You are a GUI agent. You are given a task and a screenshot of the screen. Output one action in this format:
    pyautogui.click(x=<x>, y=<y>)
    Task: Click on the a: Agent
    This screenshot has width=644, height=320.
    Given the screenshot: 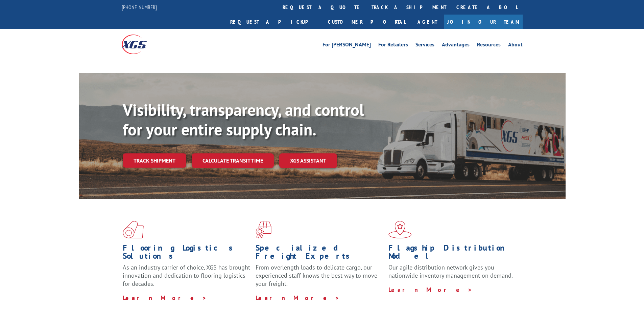 What is the action you would take?
    pyautogui.click(x=427, y=21)
    